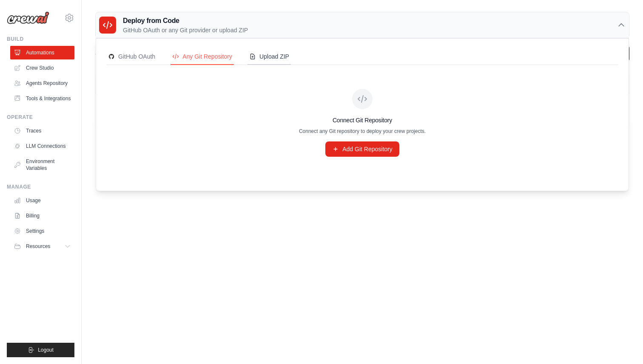 The height and width of the screenshot is (364, 643). I want to click on a: Billing, so click(42, 216).